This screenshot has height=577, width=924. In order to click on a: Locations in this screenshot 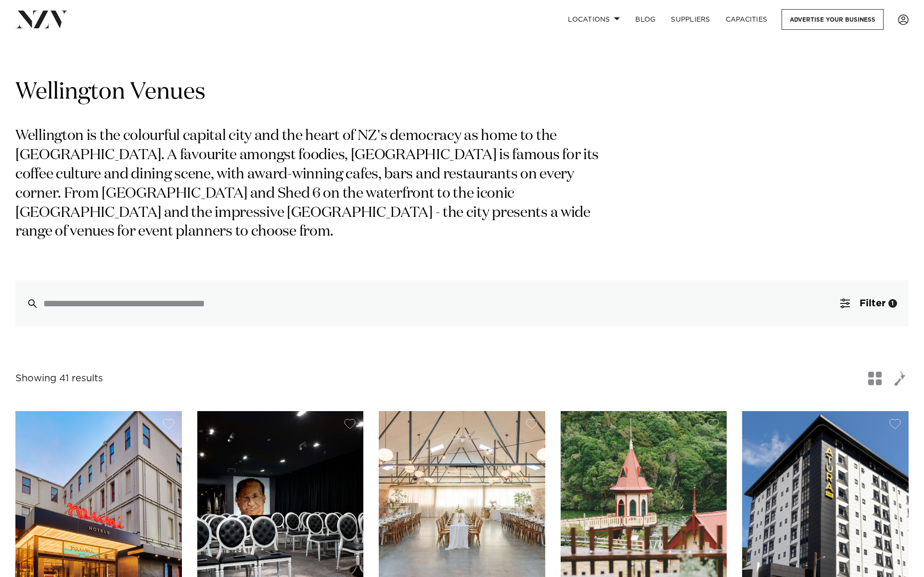, I will do `click(594, 19)`.